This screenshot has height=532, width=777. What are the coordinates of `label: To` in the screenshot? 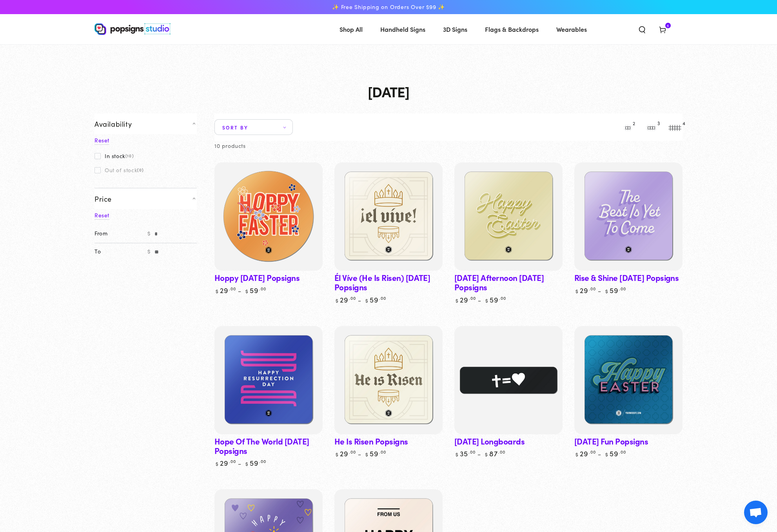 It's located at (119, 252).